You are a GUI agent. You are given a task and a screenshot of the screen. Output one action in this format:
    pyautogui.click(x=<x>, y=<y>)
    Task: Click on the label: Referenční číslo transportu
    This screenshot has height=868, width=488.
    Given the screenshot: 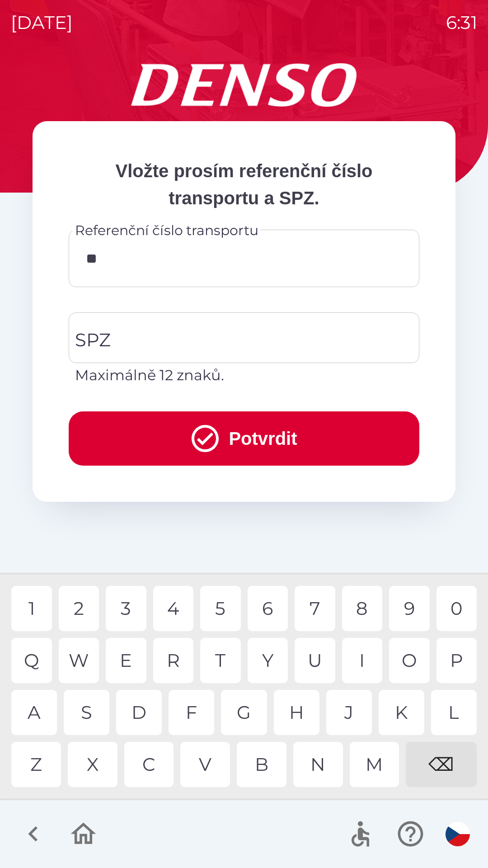 What is the action you would take?
    pyautogui.click(x=166, y=231)
    